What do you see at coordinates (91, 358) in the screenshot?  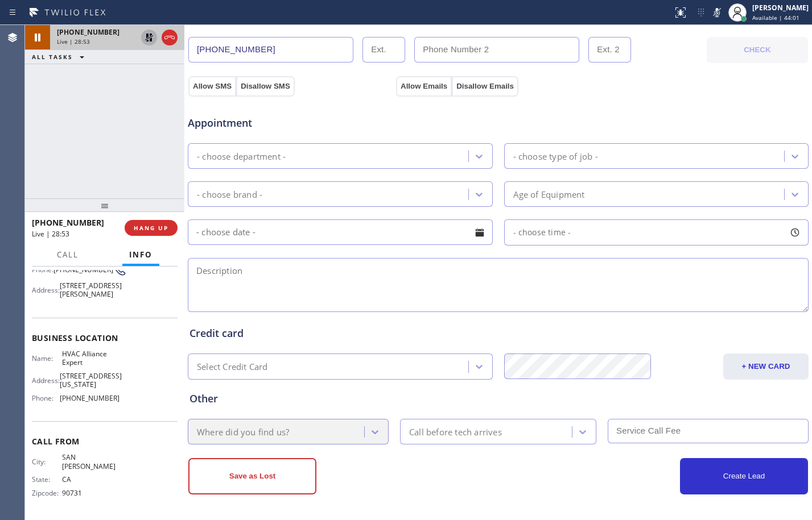 I see `span: HVAC Alliance Expert` at bounding box center [91, 358].